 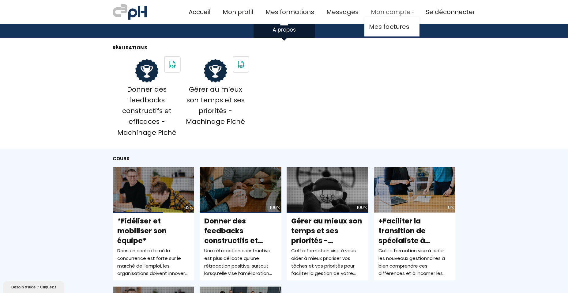 I want to click on div: Gérer au mieux son temps et ses priorités - Machinage Piché, so click(x=215, y=105).